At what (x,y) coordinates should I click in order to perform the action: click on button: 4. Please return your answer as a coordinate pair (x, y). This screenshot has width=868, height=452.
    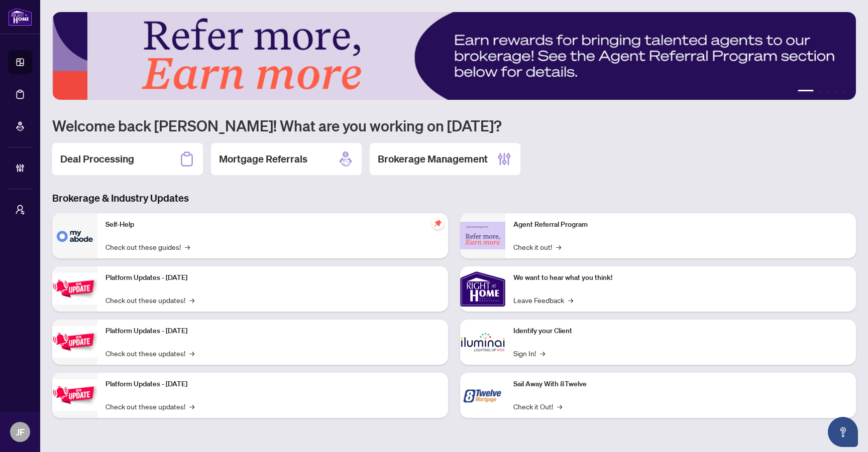
    Looking at the image, I should click on (836, 92).